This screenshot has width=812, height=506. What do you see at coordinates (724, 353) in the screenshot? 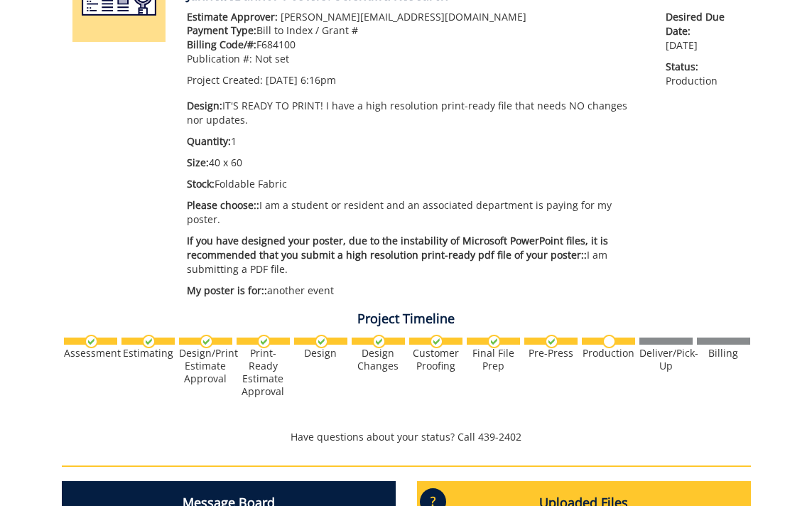
I see `div: Billing` at bounding box center [724, 353].